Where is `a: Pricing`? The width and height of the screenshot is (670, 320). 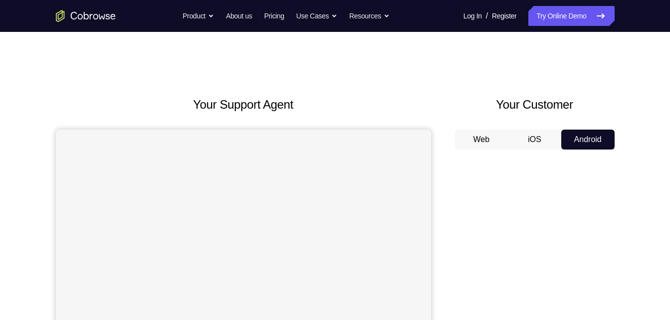 a: Pricing is located at coordinates (274, 16).